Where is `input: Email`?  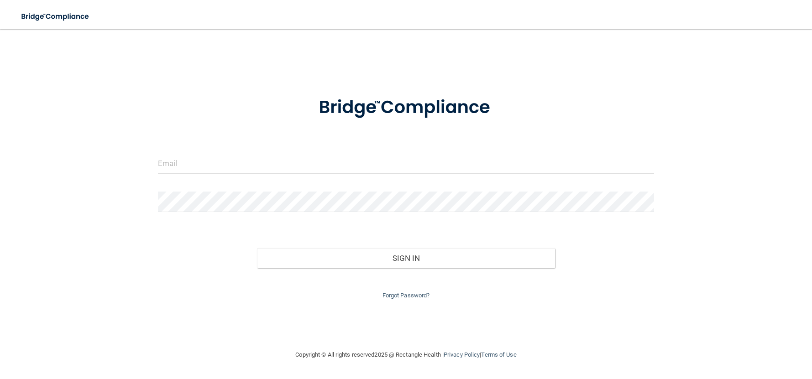 input: Email is located at coordinates (406, 163).